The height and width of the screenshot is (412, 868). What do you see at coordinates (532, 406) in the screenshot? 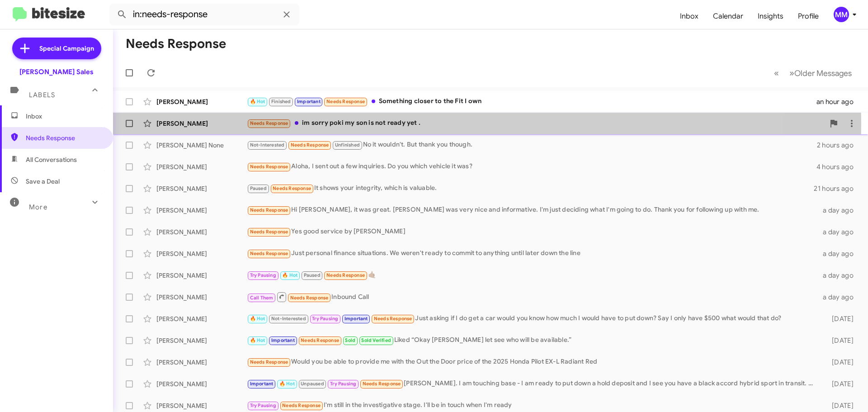
I see `div: I'm still in the investigative stage. I'll be in touch when I'm ready` at bounding box center [532, 406].